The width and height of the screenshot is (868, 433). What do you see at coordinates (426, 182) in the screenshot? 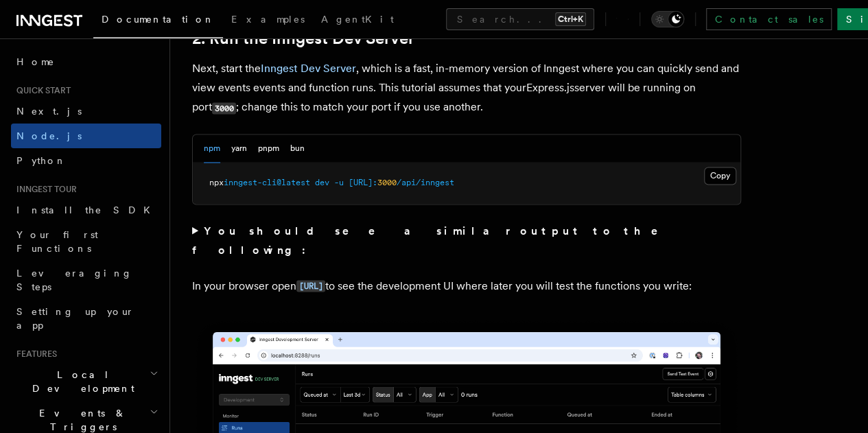
I see `span: /api/inngest` at bounding box center [426, 182].